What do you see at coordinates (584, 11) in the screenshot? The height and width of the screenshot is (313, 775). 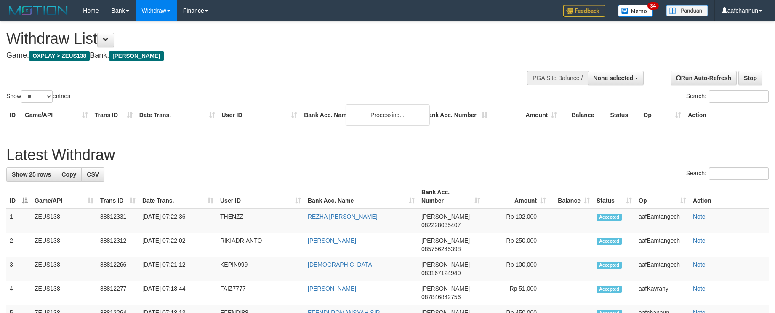 I see `img: Feedback.jpg` at bounding box center [584, 11].